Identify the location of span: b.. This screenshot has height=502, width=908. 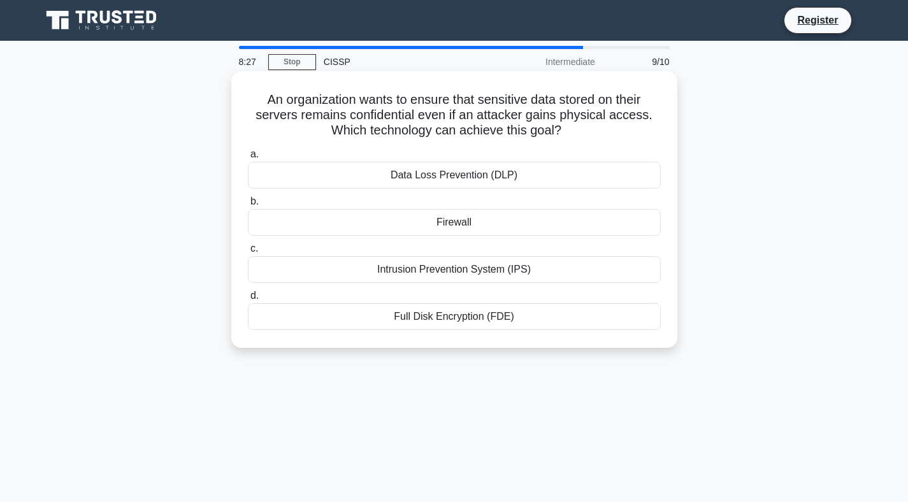
(254, 201).